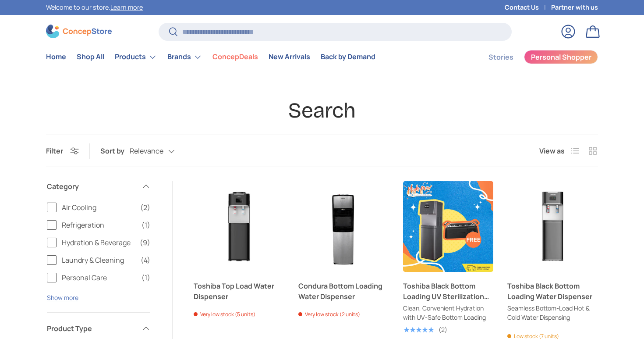 The width and height of the screenshot is (644, 339). Describe the element at coordinates (91, 186) in the screenshot. I see `span: Category` at that location.